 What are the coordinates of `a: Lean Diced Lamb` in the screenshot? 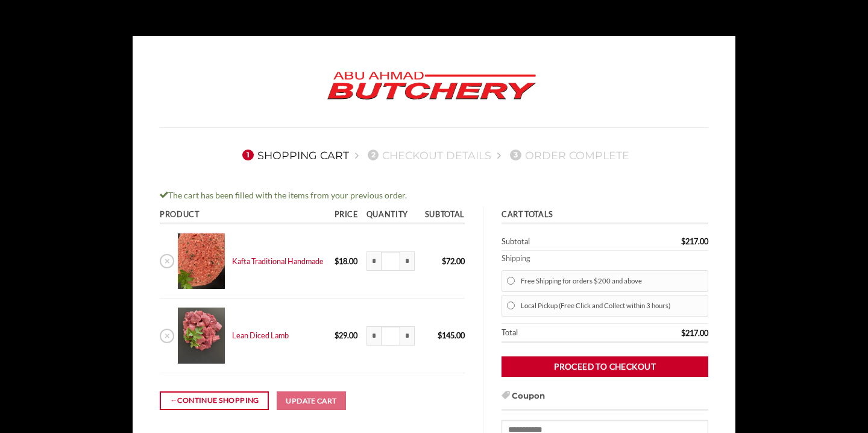 It's located at (260, 335).